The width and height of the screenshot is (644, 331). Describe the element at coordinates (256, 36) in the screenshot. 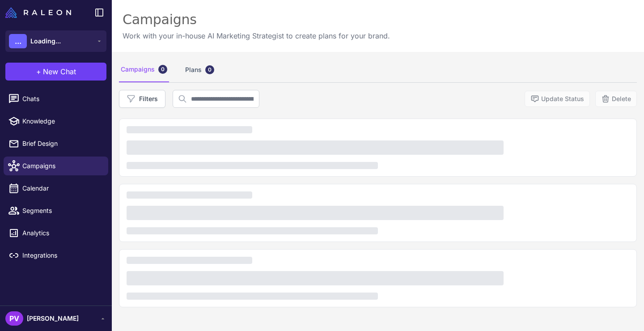

I see `p: Work with your in-house AI Marketing Strategist to create plans for your brand.` at that location.